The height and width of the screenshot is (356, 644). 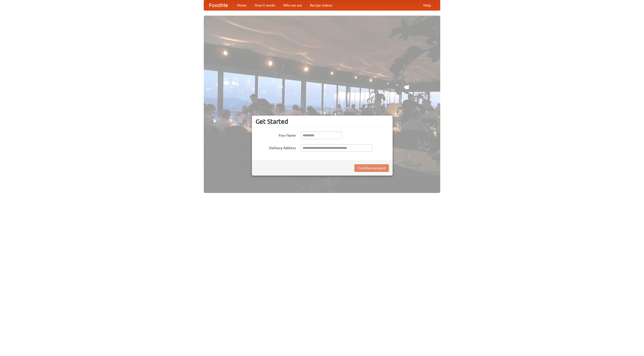 I want to click on a: Home, so click(x=242, y=5).